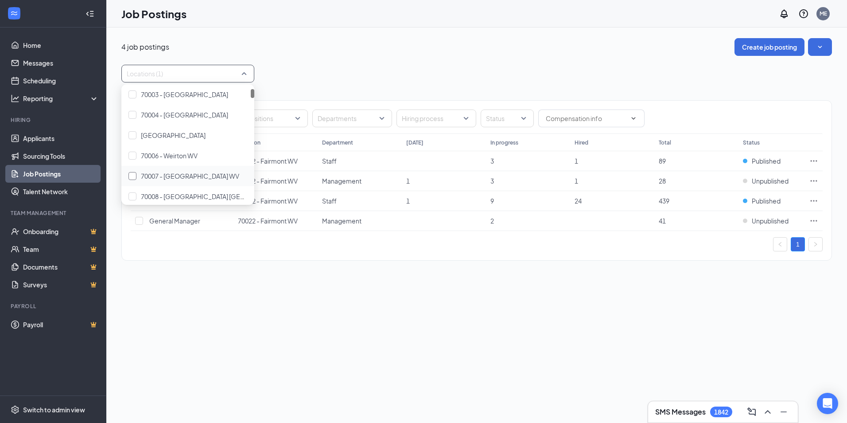 The image size is (847, 423). I want to click on a: OnboardingCrown, so click(61, 231).